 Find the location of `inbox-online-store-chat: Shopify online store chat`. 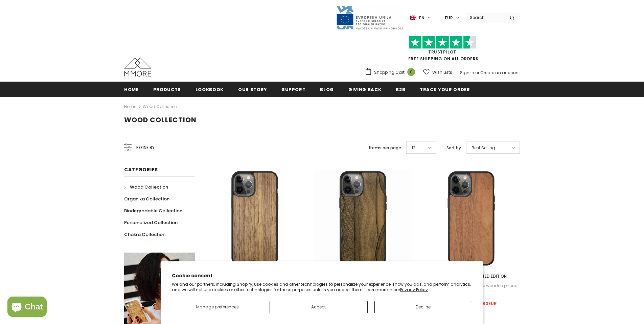

inbox-online-store-chat: Shopify online store chat is located at coordinates (27, 308).